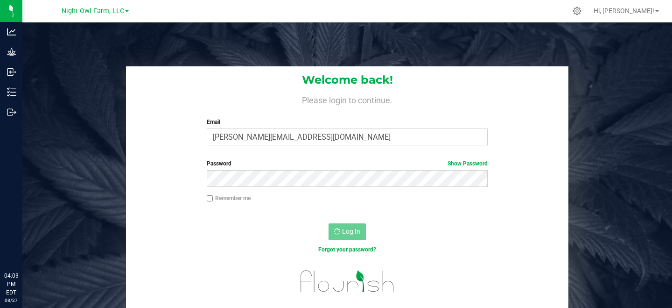 Image resolution: width=672 pixels, height=308 pixels. What do you see at coordinates (347, 99) in the screenshot?
I see `h4: Please login to continue.` at bounding box center [347, 99].